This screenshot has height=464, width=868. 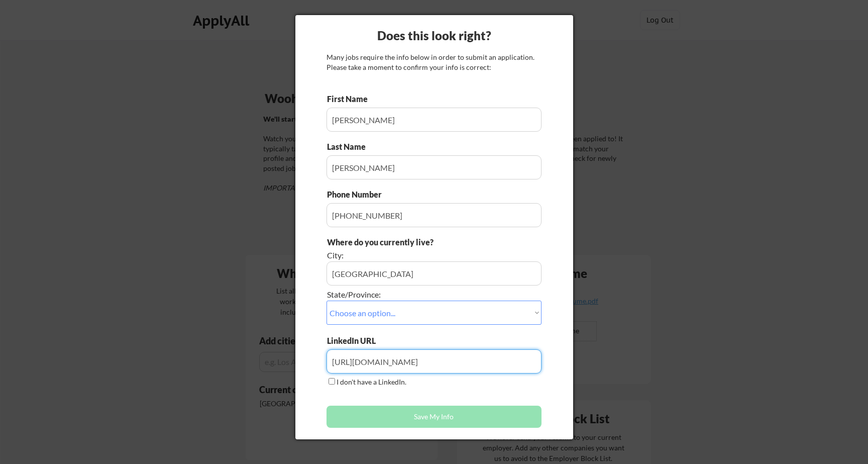 What do you see at coordinates (434, 62) in the screenshot?
I see `div: Many jobs require the info below in order to submit an application. Please take a moment to confi...` at bounding box center [434, 62].